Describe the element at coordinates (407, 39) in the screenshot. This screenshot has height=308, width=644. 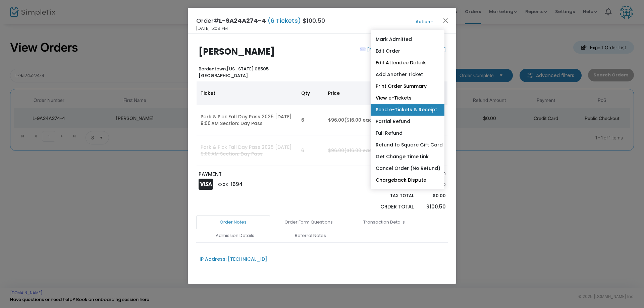
I see `a: Mark Admitted` at that location.